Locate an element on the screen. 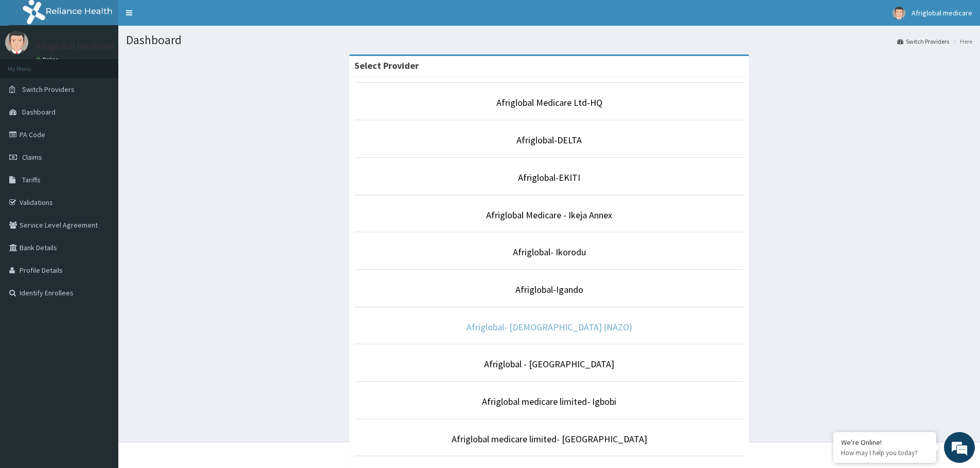 This screenshot has height=468, width=980. a: Afriglobal medicare limited- Igbobi is located at coordinates (549, 401).